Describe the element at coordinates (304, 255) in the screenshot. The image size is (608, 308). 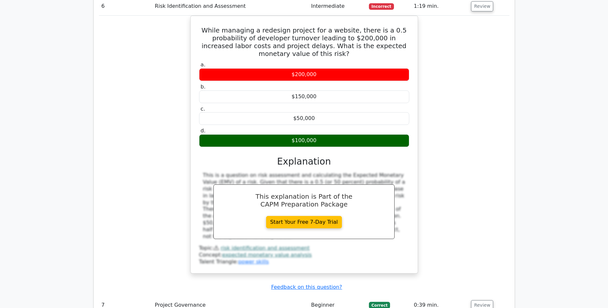
I see `div: Talent Triangle:` at that location.